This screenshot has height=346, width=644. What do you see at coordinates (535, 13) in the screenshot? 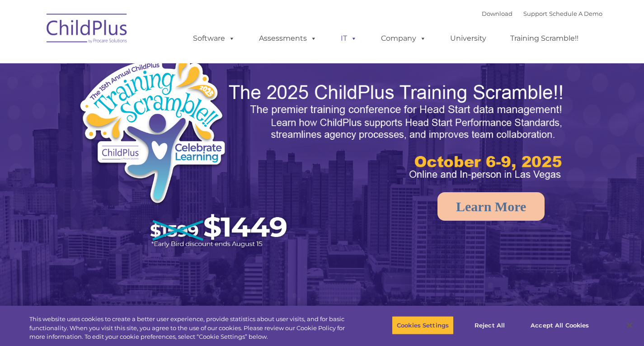
I see `a: Support` at bounding box center [535, 13].